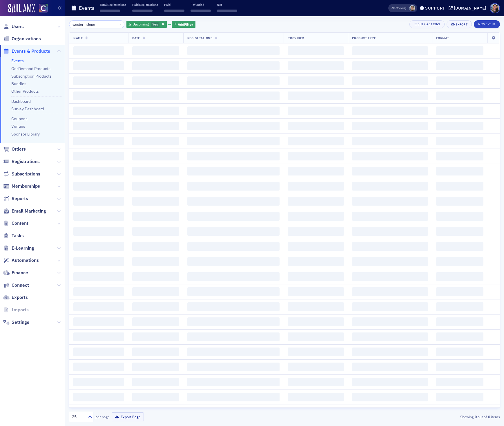  I want to click on div: Yes, so click(146, 24).